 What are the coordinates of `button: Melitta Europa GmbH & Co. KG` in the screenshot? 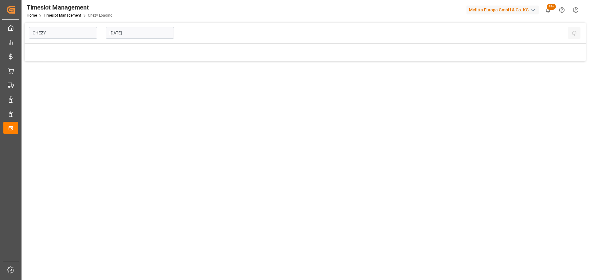 It's located at (504, 10).